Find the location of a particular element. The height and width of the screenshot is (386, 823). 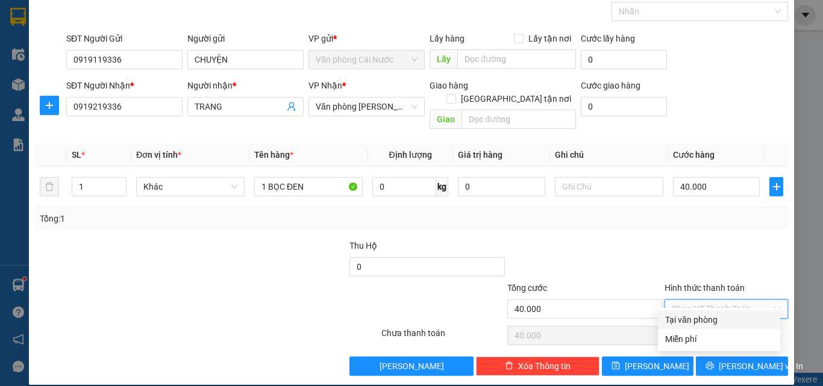

button: delete is located at coordinates (49, 187).